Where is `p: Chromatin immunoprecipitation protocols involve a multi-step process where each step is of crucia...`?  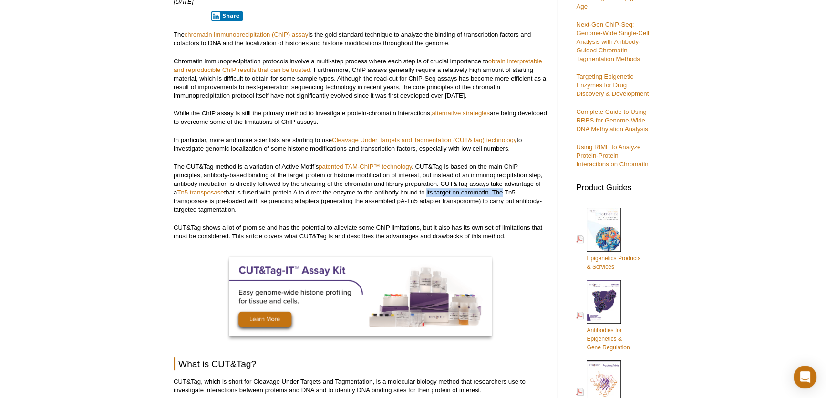 p: Chromatin immunoprecipitation protocols involve a multi-step process where each step is of crucia... is located at coordinates (360, 79).